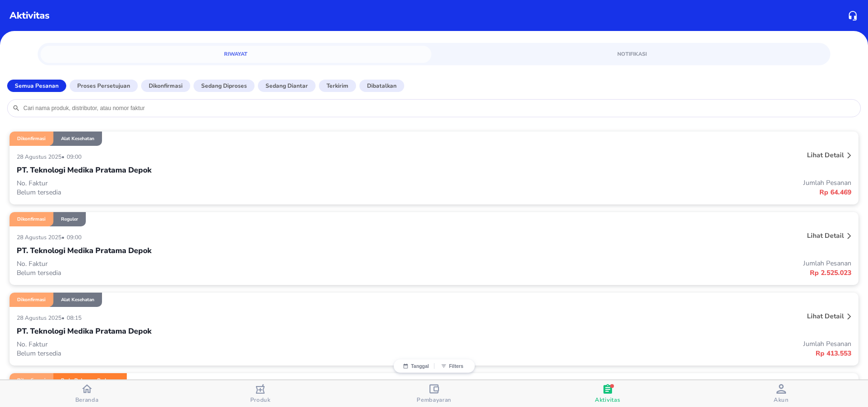  I want to click on button: Filters, so click(452, 366).